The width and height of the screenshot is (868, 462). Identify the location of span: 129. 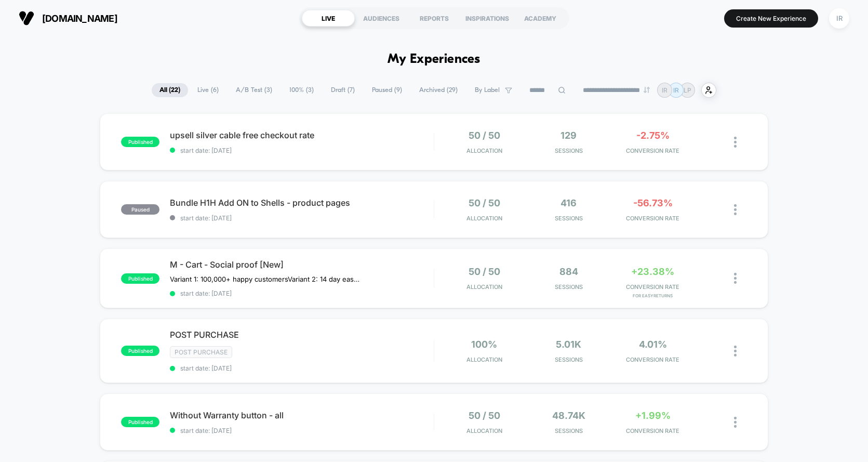
(568, 135).